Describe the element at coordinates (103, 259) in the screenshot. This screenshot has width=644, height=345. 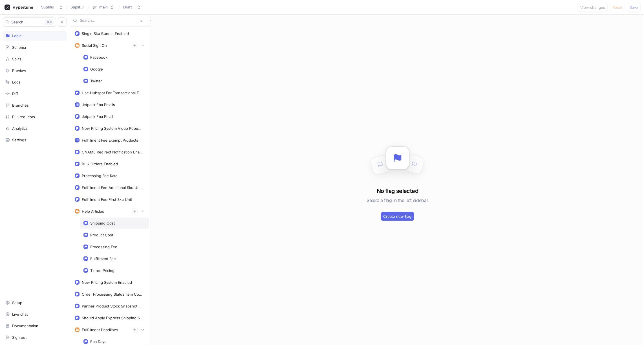
I see `div: Fulfillment Fee` at that location.